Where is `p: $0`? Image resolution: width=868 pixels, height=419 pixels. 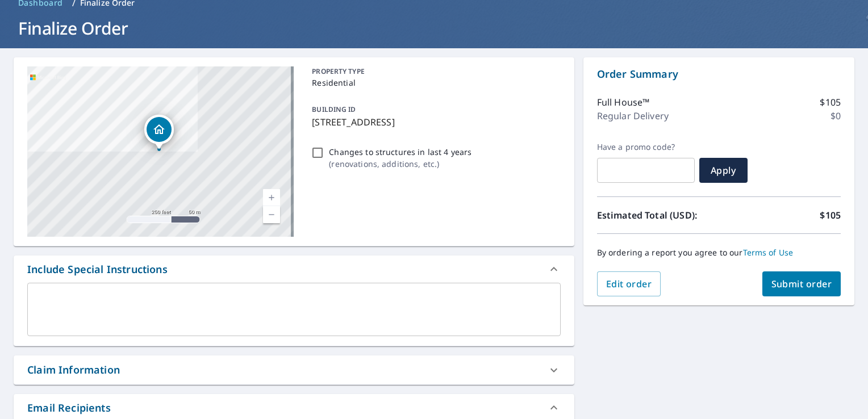 p: $0 is located at coordinates (836, 116).